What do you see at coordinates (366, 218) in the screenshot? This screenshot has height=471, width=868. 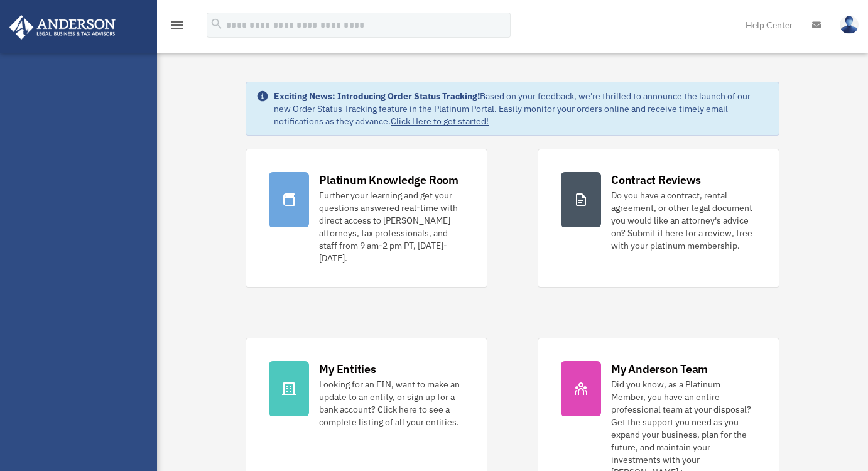 I see `a: Platinum Knowledge Room Further your learning and get your questions answered real-time with dire...` at bounding box center [366, 218].